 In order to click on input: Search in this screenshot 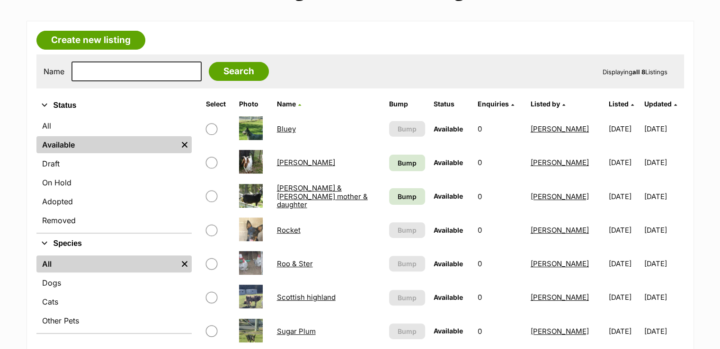, I will do `click(239, 71)`.